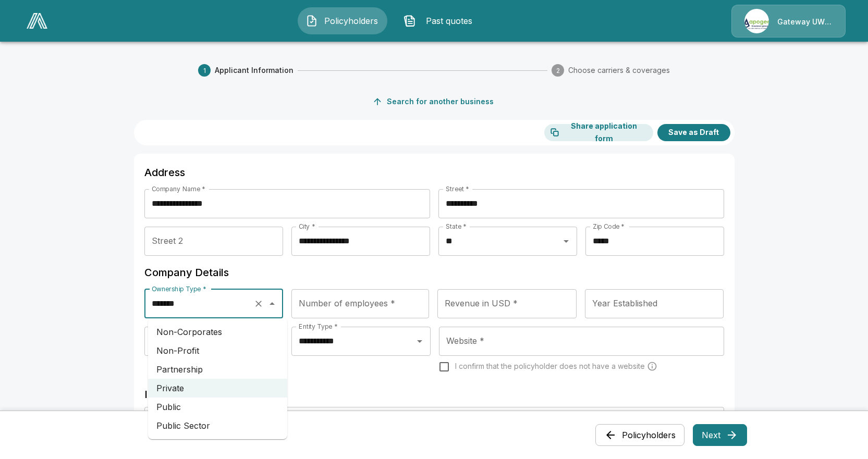  Describe the element at coordinates (434, 273) in the screenshot. I see `h6: Company Details` at that location.